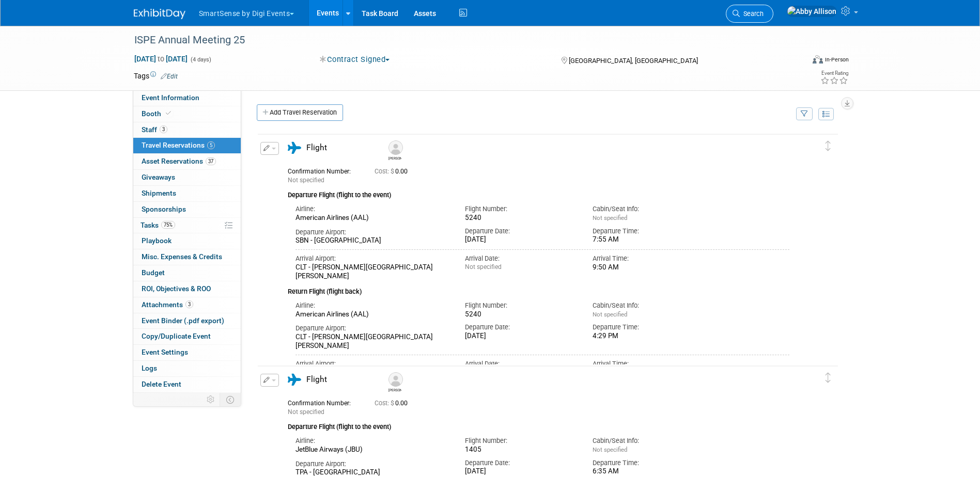 This screenshot has height=477, width=980. Describe the element at coordinates (168, 113) in the screenshot. I see `i: Booth reservation complete` at that location.